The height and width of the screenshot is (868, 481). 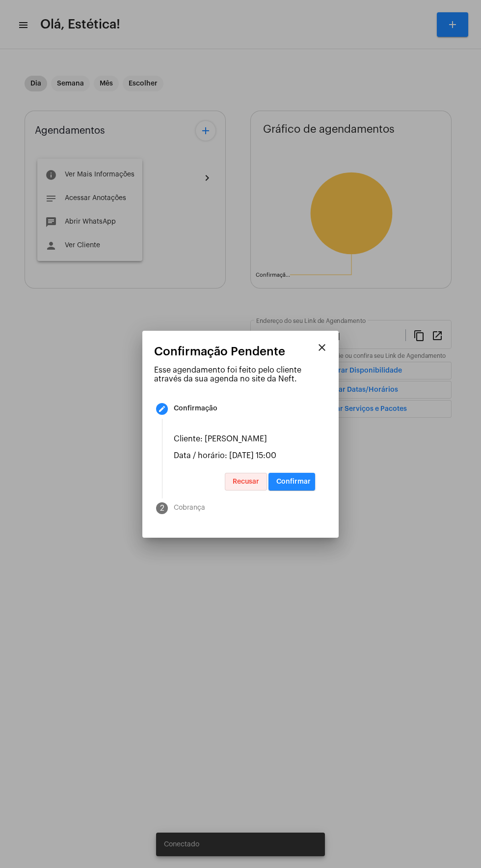 What do you see at coordinates (190, 508) in the screenshot?
I see `div: Cobrança` at bounding box center [190, 508].